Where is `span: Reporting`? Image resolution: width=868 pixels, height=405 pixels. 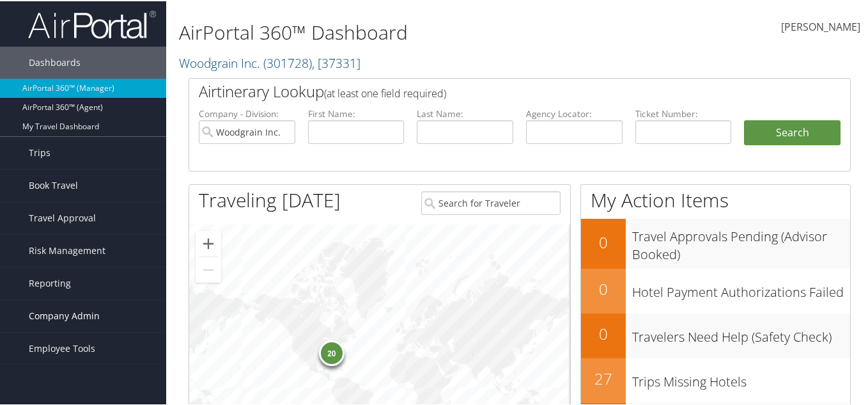
span: Reporting is located at coordinates (50, 282).